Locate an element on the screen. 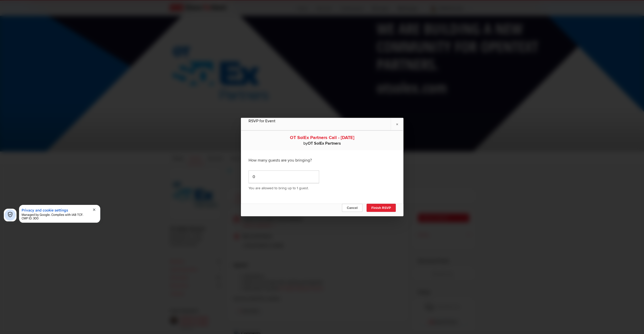  button: Finish RSVP is located at coordinates (381, 208).